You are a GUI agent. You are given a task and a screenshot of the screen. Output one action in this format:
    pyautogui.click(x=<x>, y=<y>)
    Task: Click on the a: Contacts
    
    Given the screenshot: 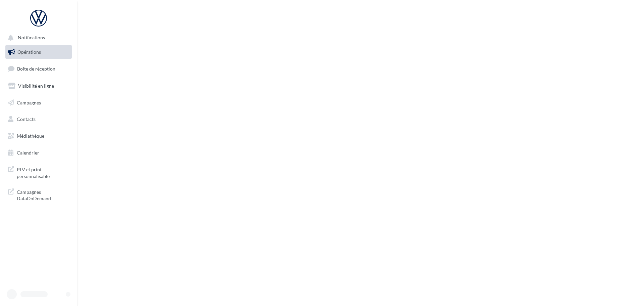 What is the action you would take?
    pyautogui.click(x=38, y=119)
    